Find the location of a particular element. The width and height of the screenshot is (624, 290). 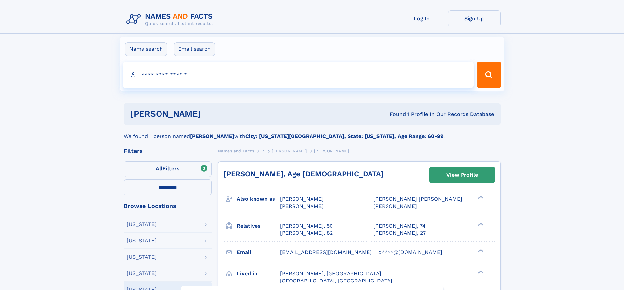

label: Email search is located at coordinates (194, 49).